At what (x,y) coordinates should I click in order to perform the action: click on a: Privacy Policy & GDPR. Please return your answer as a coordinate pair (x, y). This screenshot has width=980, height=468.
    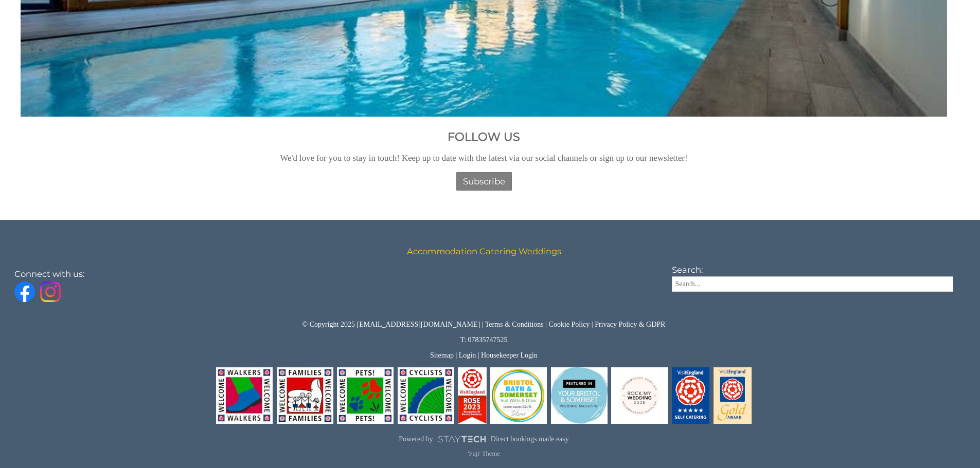
    Looking at the image, I should click on (630, 325).